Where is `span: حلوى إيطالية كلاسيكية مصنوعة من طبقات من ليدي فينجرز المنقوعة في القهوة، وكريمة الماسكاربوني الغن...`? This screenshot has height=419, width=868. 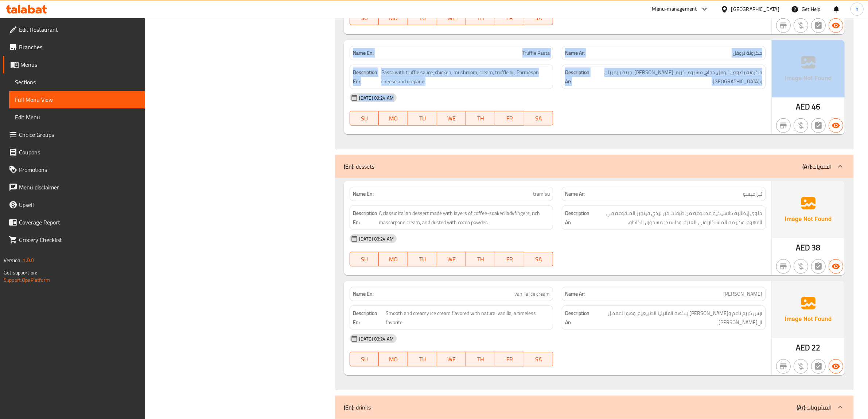 span: حلوى إيطالية كلاسيكية مصنوعة من طبقات من ليدي فينجرز المنقوعة في القهوة، وكريمة الماسكاربوني الغن... is located at coordinates (676, 218).